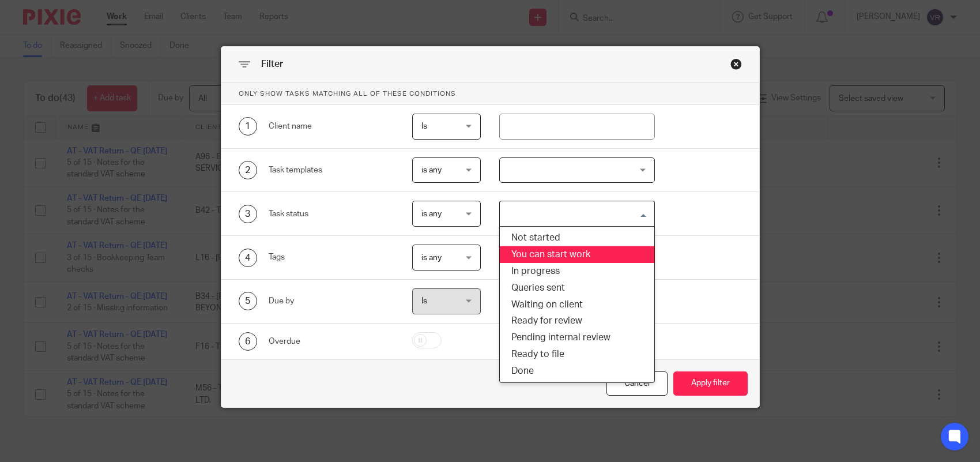 The image size is (980, 462). What do you see at coordinates (574, 214) in the screenshot?
I see `input: Search for option` at bounding box center [574, 214].